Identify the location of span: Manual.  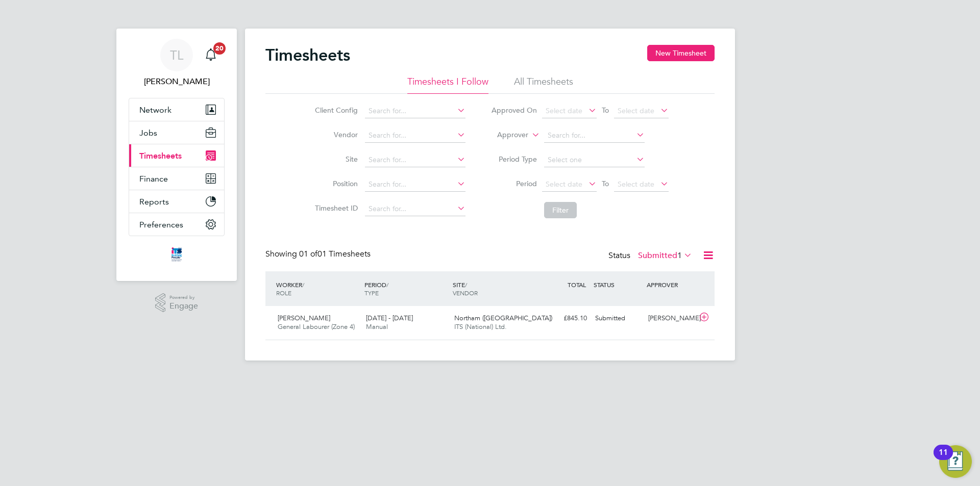
(377, 327).